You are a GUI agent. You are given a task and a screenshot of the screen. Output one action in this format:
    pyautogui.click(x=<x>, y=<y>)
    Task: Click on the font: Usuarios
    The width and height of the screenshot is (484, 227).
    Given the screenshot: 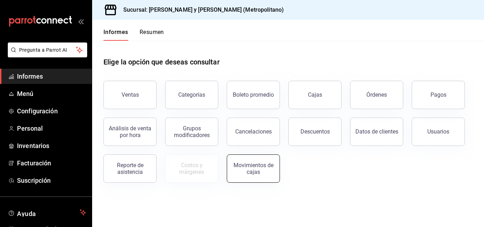 What is the action you would take?
    pyautogui.click(x=438, y=131)
    